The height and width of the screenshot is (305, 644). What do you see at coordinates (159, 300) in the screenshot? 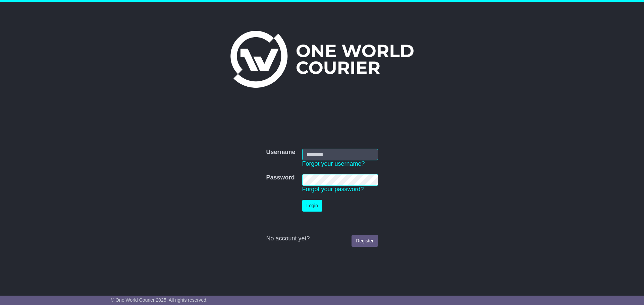
I see `span: © One World Courier 2025. All rights reserved.` at bounding box center [159, 300].